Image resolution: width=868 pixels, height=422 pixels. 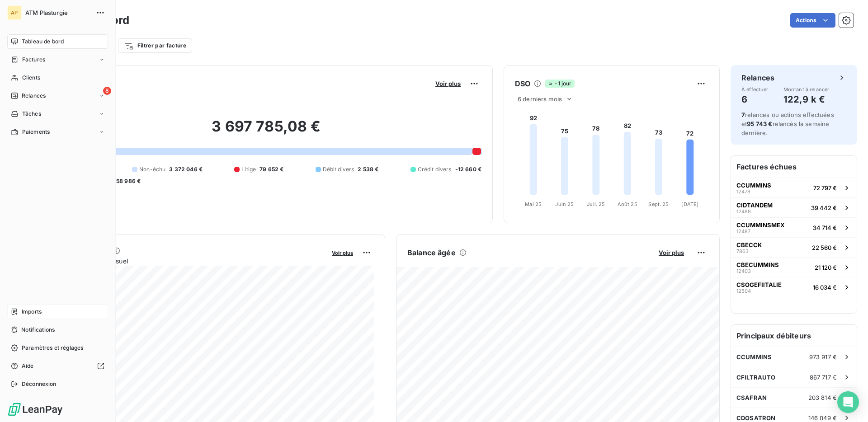 I want to click on span: 21 120 €, so click(x=825, y=267).